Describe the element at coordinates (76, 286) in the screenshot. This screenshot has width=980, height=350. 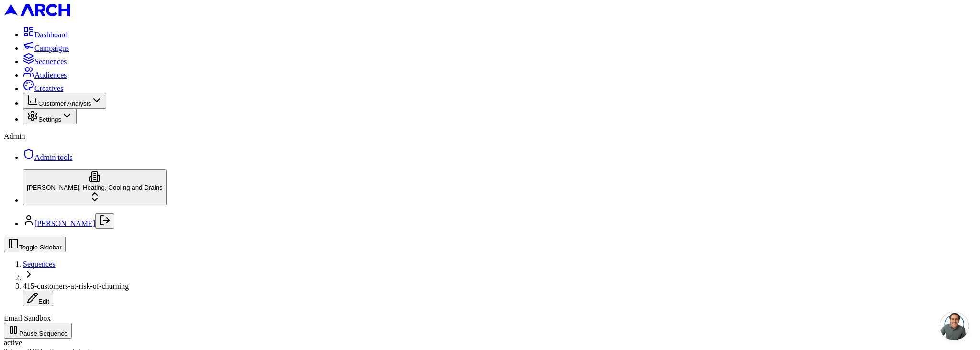
I see `span: 415-customers-at-risk-of-churning` at that location.